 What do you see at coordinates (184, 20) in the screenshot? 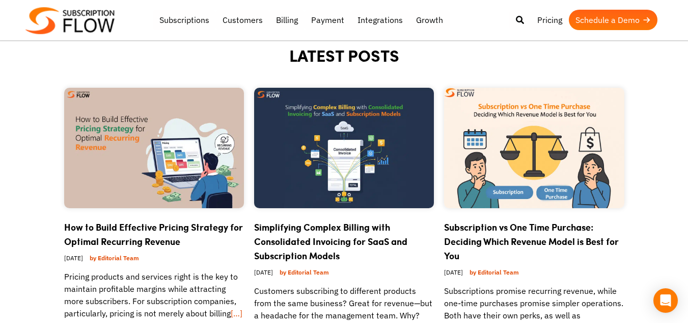
I see `a: Subscriptions` at bounding box center [184, 20].